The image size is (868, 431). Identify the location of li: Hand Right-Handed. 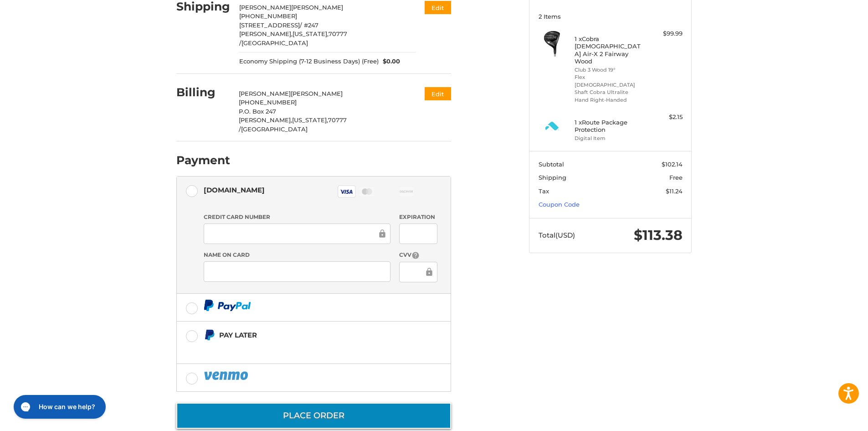
(610, 100).